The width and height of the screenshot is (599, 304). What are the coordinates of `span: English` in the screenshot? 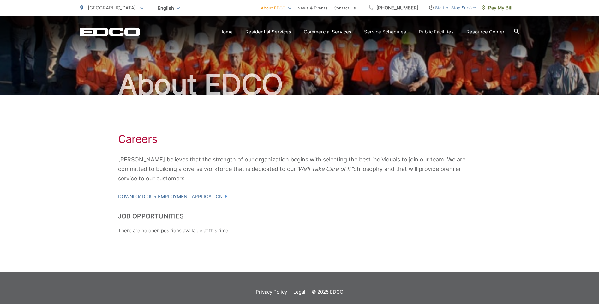 It's located at (169, 8).